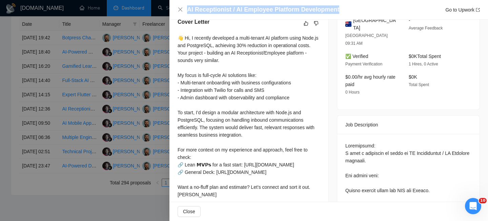 Image resolution: width=488 pixels, height=221 pixels. I want to click on span: $0K Total Spent, so click(425, 56).